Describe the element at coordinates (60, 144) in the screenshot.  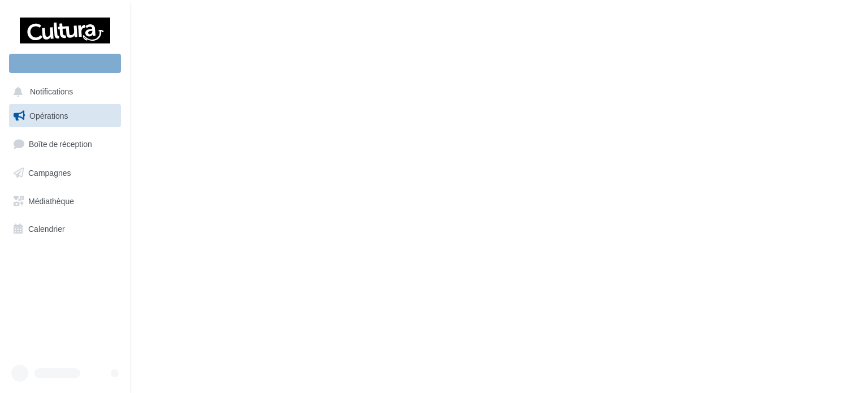
I see `span: Boîte de réception` at that location.